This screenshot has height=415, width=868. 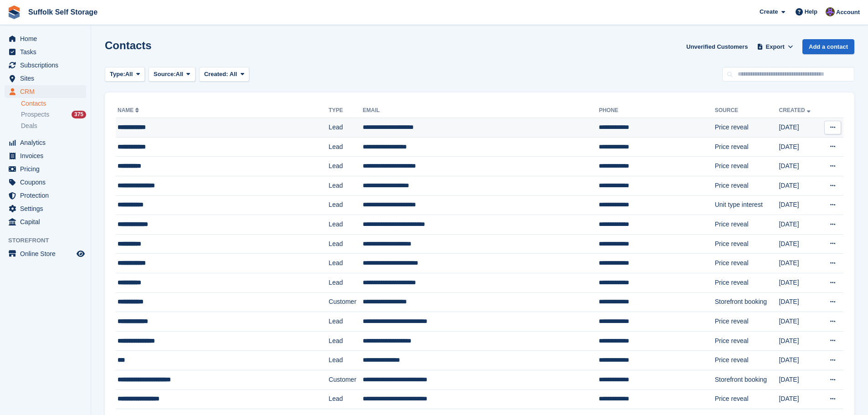 I want to click on span: Source:, so click(x=165, y=74).